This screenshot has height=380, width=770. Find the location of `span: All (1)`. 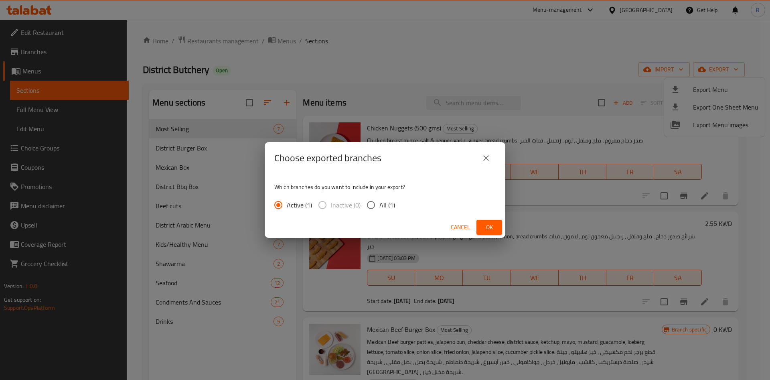

span: All (1) is located at coordinates (387, 205).